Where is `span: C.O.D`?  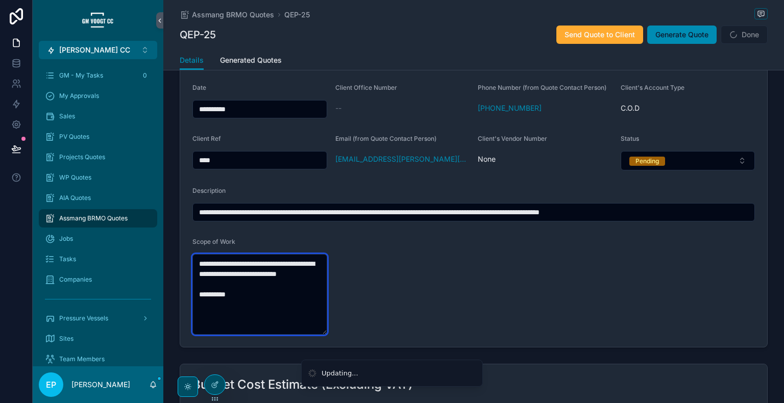 span: C.O.D is located at coordinates (688, 108).